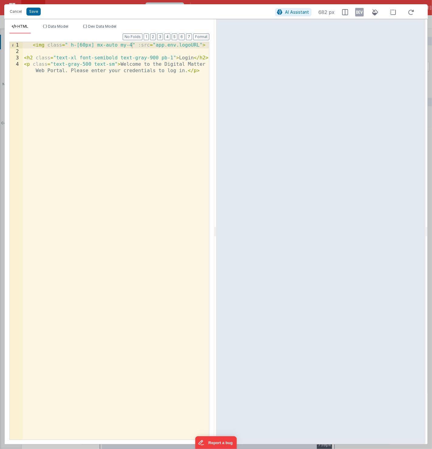  Describe the element at coordinates (160, 37) in the screenshot. I see `button: 3` at that location.